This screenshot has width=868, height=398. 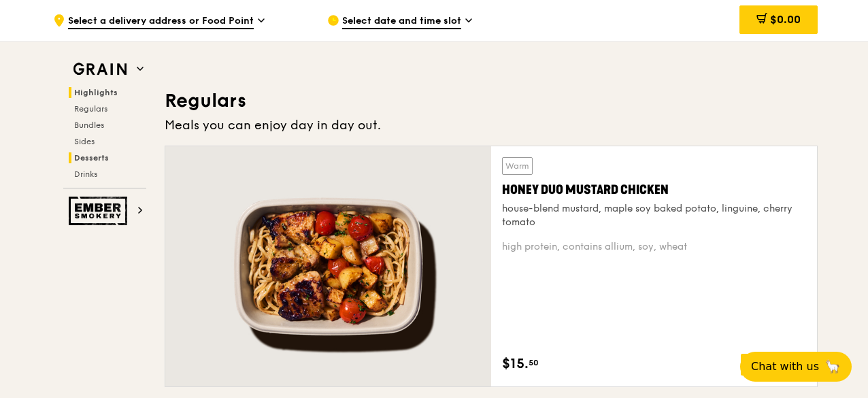 What do you see at coordinates (515, 364) in the screenshot?
I see `span: $15.` at bounding box center [515, 364].